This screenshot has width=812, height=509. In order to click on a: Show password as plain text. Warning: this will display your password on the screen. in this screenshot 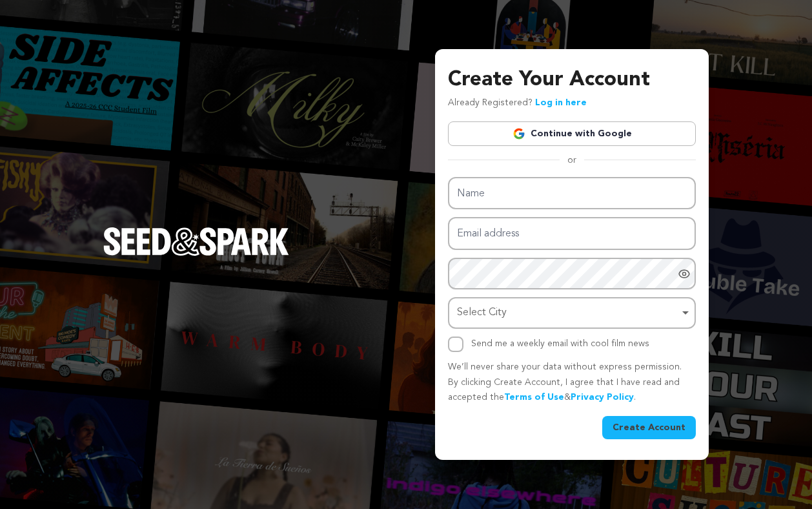, I will do `click(684, 274)`.